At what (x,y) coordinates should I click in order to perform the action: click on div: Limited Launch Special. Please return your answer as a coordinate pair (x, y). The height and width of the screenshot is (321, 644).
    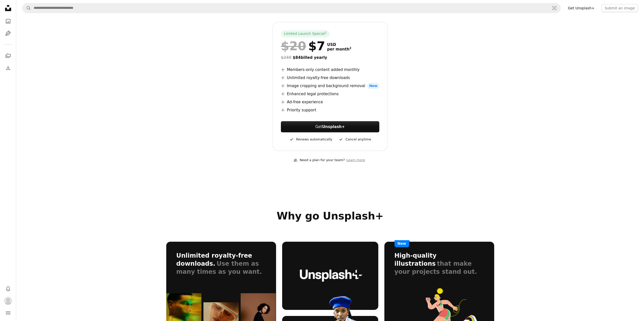
    Looking at the image, I should click on (306, 34).